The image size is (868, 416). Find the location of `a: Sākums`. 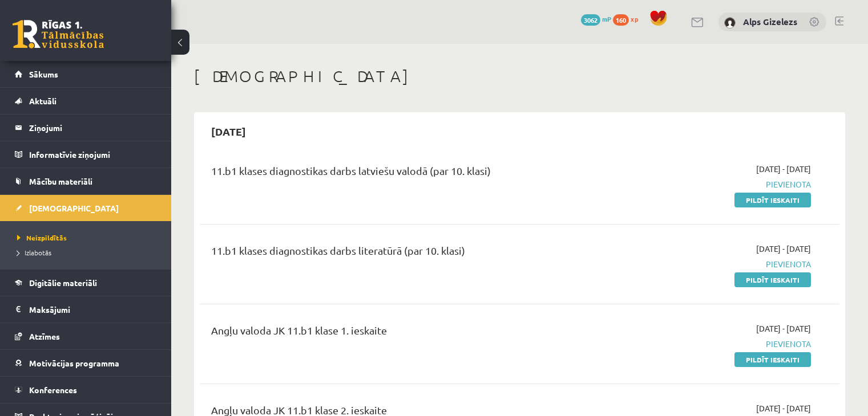

a: Sākums is located at coordinates (85, 74).